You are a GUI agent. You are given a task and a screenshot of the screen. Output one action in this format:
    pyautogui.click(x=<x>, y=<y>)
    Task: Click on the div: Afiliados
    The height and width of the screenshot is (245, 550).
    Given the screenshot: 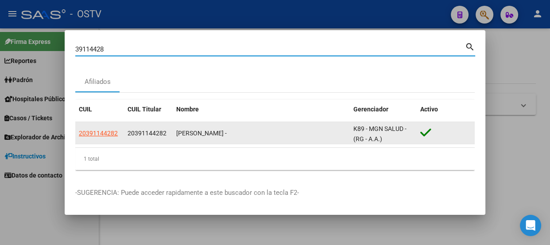 What is the action you would take?
    pyautogui.click(x=97, y=82)
    